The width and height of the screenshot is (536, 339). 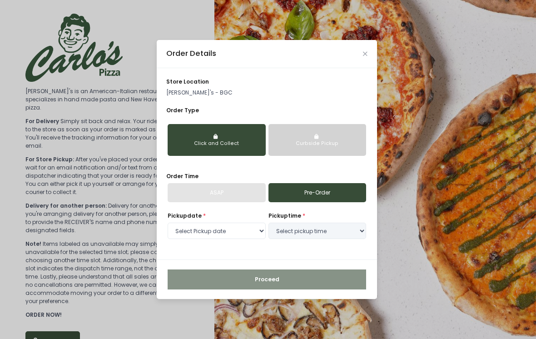 I want to click on span: Pickup date, so click(x=184, y=215).